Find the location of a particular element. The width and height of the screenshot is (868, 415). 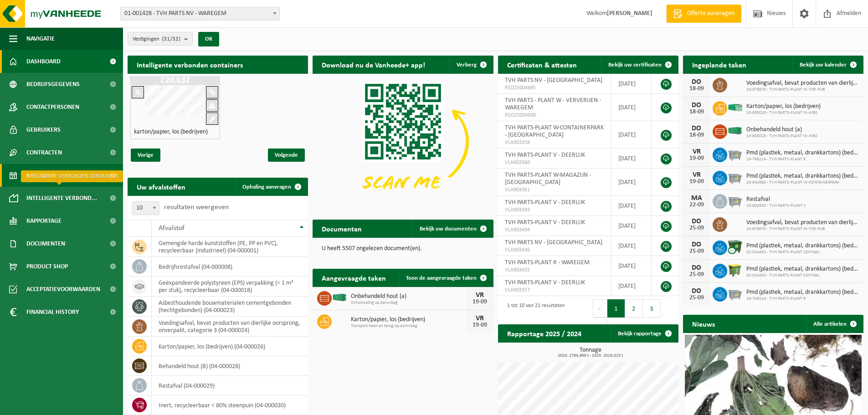

a: Bekijk uw documenten is located at coordinates (452, 229).